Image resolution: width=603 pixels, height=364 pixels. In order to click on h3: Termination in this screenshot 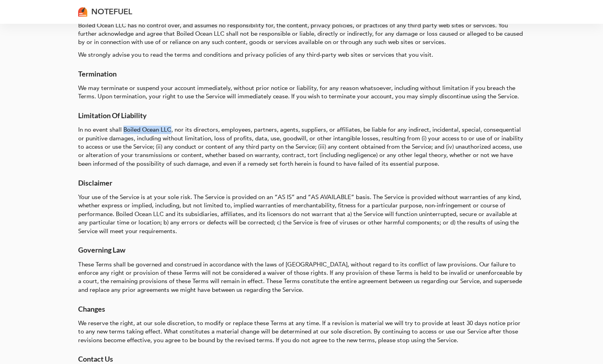, I will do `click(302, 74)`.